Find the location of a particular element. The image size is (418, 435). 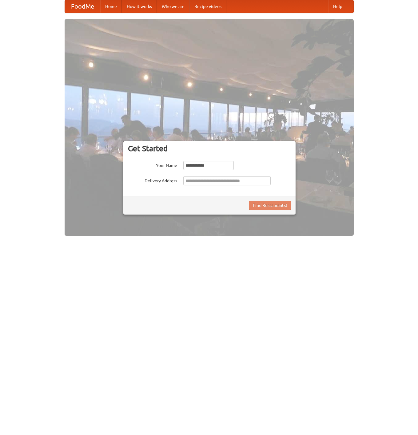

a: FoodMe is located at coordinates (82, 6).